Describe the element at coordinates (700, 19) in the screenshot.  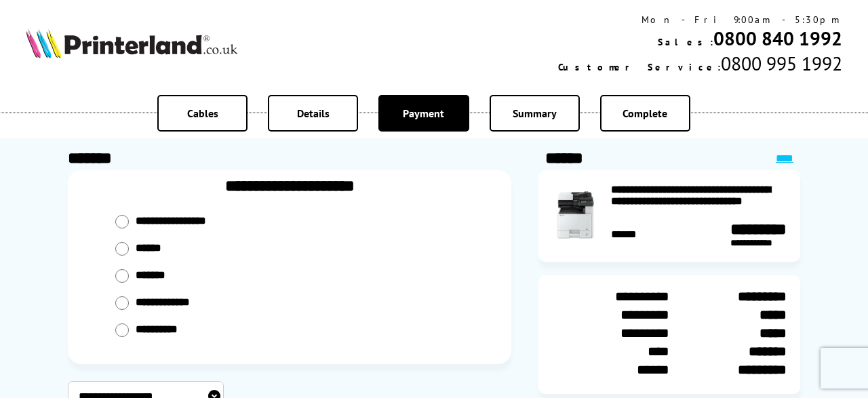
I see `div: Mon - Fri 9:00am - 5:30pm` at that location.